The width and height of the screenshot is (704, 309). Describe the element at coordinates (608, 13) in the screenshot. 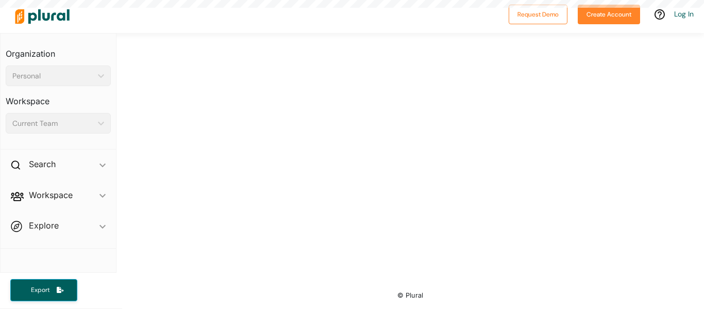

I see `a: Create Account` at that location.